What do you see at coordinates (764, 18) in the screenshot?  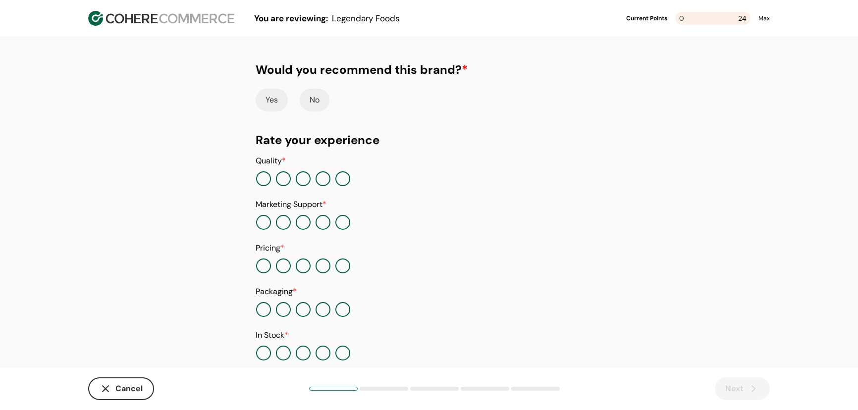 I see `div: Max` at bounding box center [764, 18].